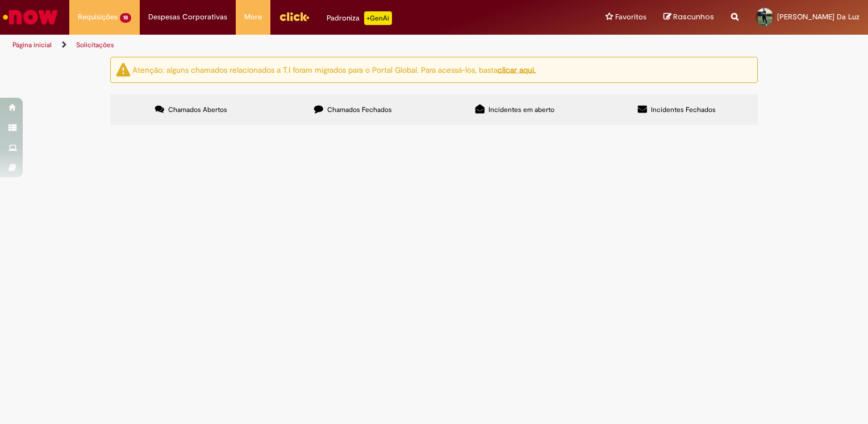 Image resolution: width=868 pixels, height=424 pixels. Describe the element at coordinates (631, 17) in the screenshot. I see `span: Favoritos` at that location.